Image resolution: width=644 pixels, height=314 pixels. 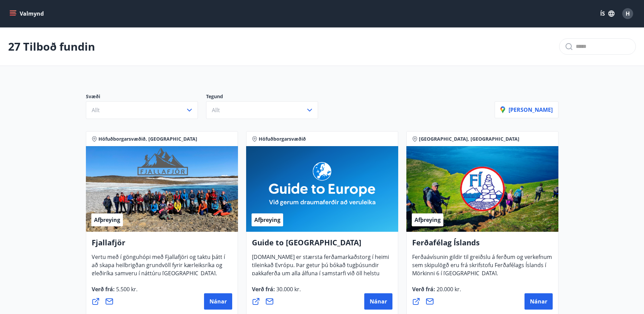 What do you see at coordinates (266, 97) in the screenshot?
I see `p: Tegund` at bounding box center [266, 97].